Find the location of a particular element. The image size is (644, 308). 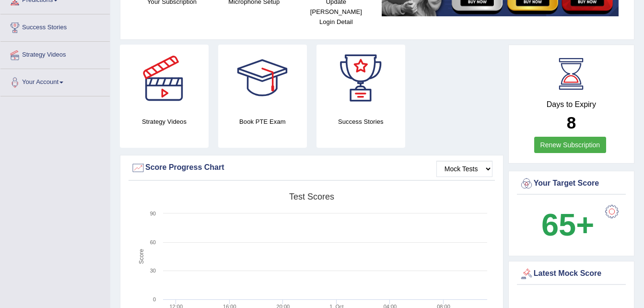

a: Your Account is located at coordinates (55, 81).